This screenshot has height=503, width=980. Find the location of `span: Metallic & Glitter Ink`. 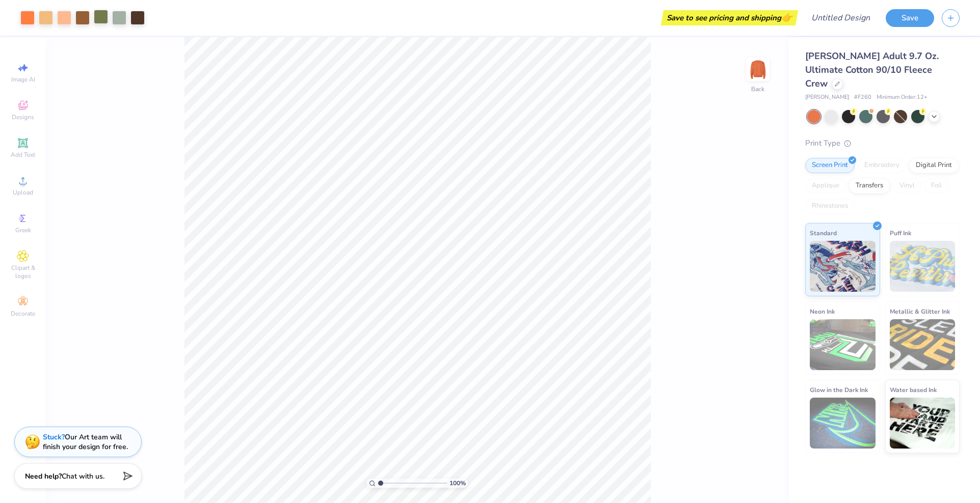

span: Metallic & Glitter Ink is located at coordinates (920, 312).